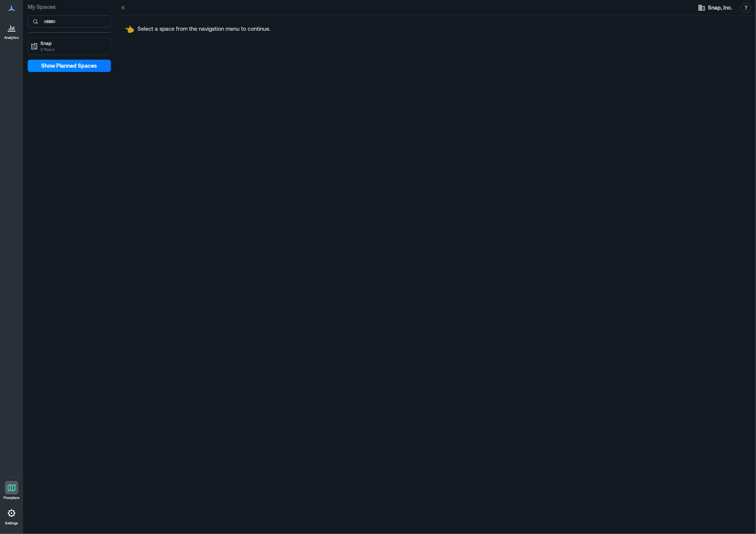  What do you see at coordinates (69, 7) in the screenshot?
I see `p: My Spaces` at bounding box center [69, 7].